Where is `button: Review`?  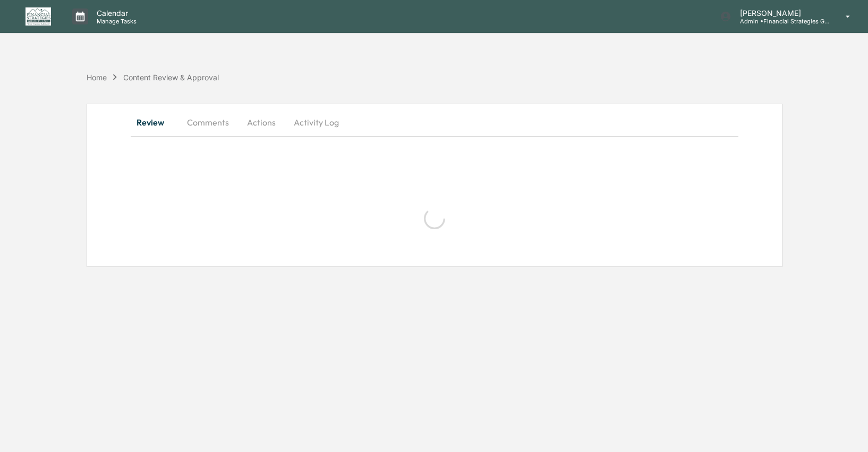
button: Review is located at coordinates (155, 122).